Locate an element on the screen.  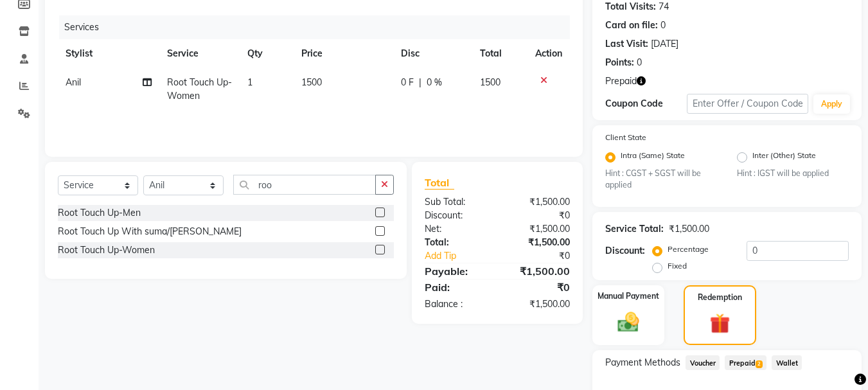
small: Hint : CGST + SGST will be applied is located at coordinates (662, 179).